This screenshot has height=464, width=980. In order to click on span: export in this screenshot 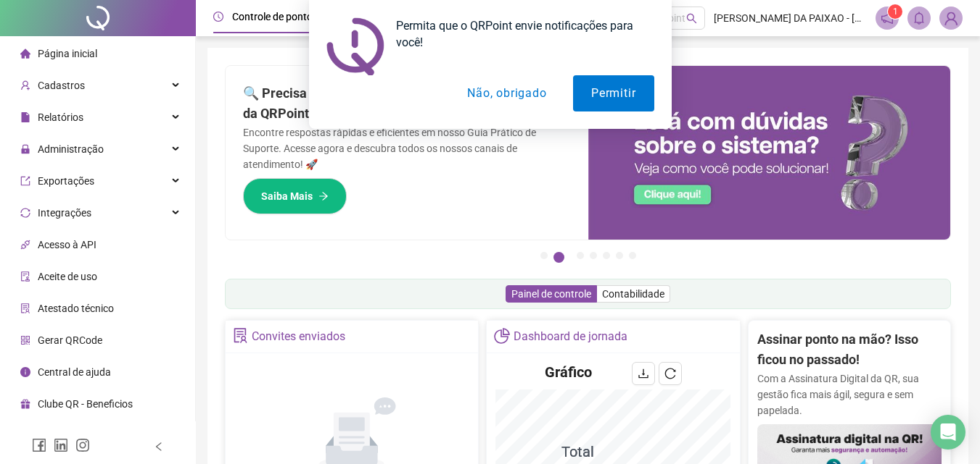, I will do `click(25, 181)`.